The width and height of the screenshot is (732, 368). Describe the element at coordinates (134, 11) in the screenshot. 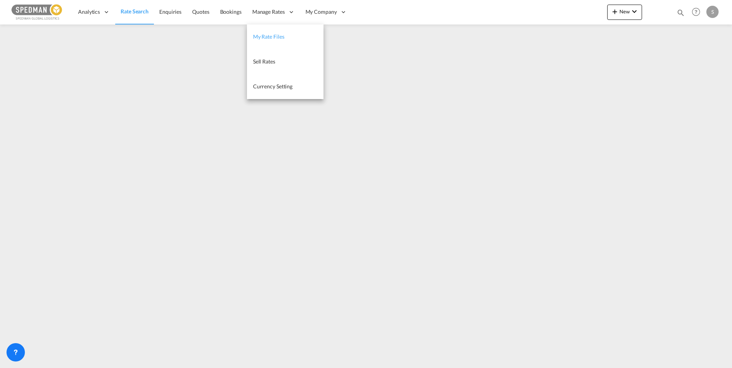

I see `span: Rate Search` at that location.